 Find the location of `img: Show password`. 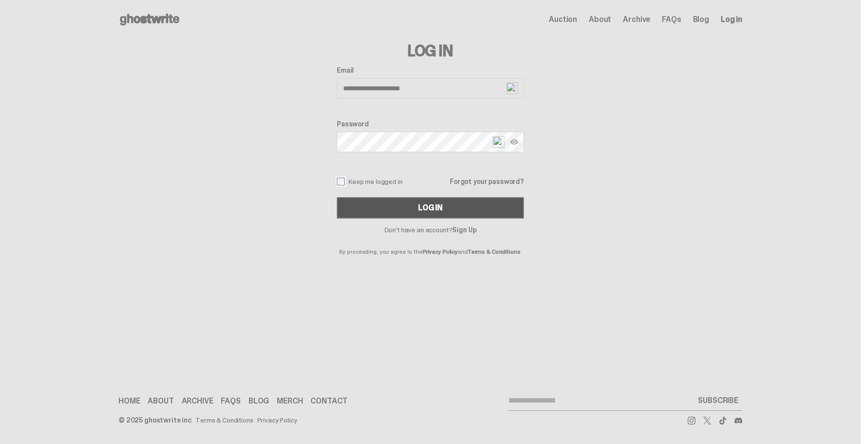

img: Show password is located at coordinates (514, 142).